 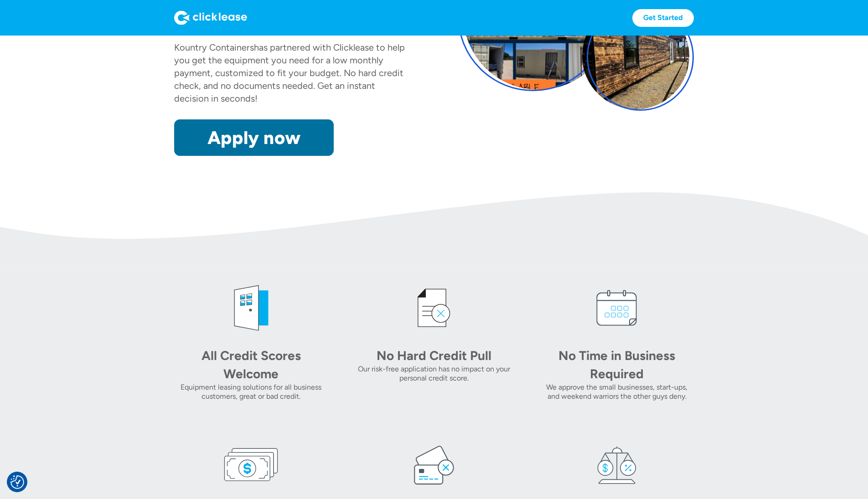 I want to click on div: No Time in Business Required, so click(x=617, y=364).